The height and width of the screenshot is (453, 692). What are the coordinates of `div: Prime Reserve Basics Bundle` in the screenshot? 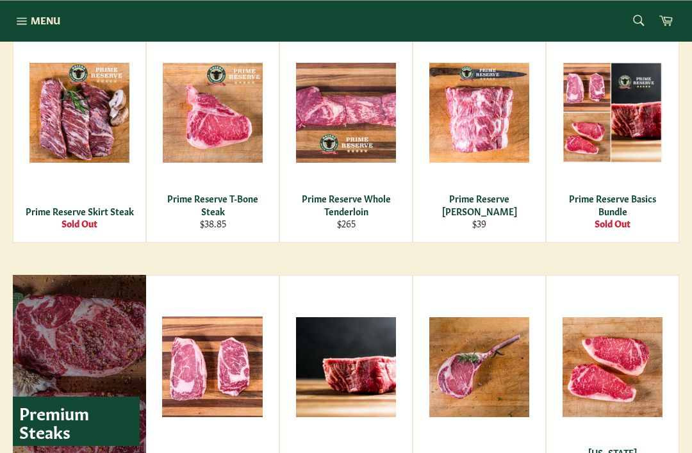 It's located at (612, 204).